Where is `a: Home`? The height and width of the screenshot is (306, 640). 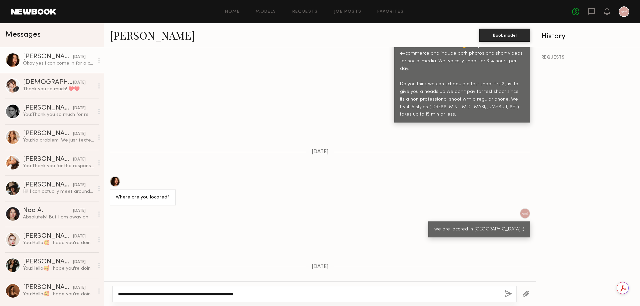 a: Home is located at coordinates (232, 12).